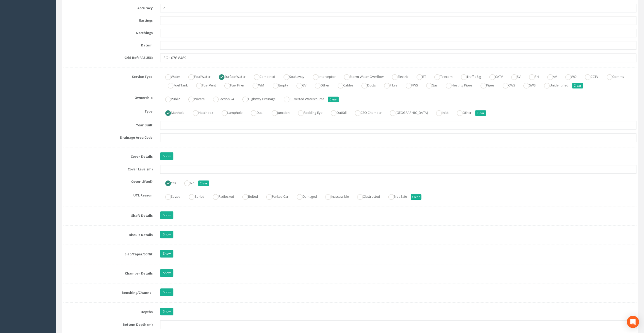  What do you see at coordinates (549, 76) in the screenshot?
I see `label: AV` at bounding box center [549, 76].